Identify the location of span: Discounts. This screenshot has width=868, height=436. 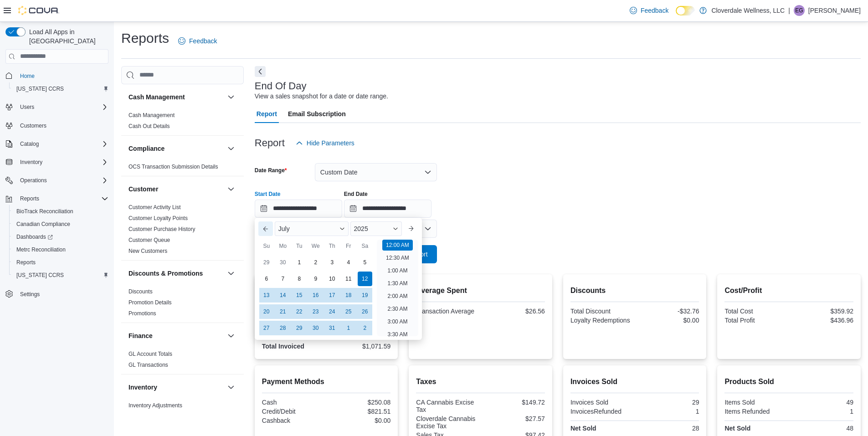
(141, 292).